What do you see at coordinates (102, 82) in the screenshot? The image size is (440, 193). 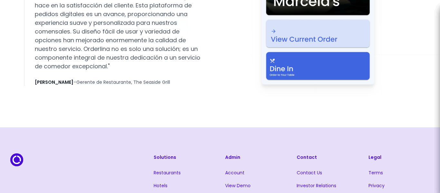 I see `div: – Gerente de Restaurante, The Seaside Grill` at bounding box center [102, 82].